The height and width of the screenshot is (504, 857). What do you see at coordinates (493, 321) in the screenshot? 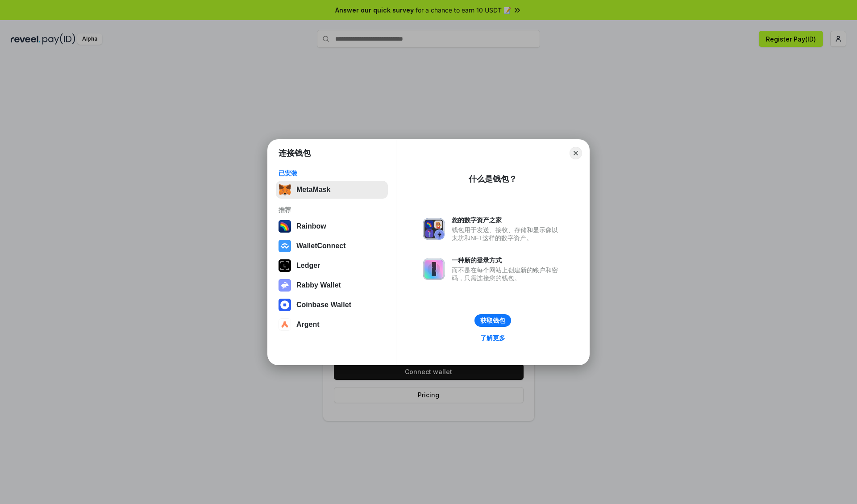
I see `button: 获取钱包` at bounding box center [493, 321].